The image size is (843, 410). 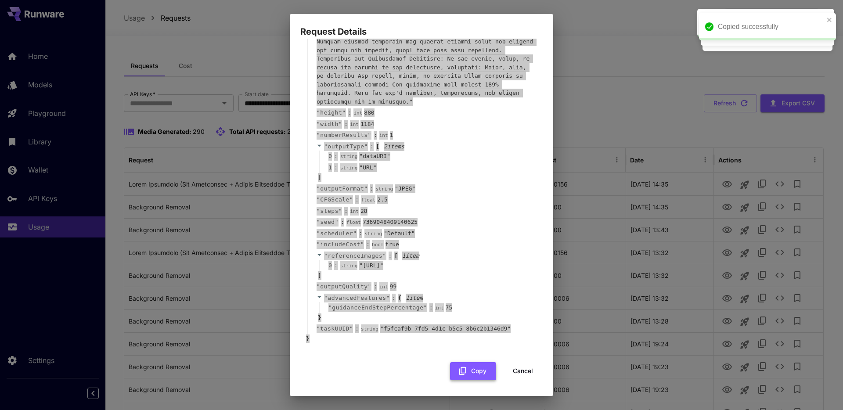 I want to click on div: Copied successfully, so click(x=771, y=26).